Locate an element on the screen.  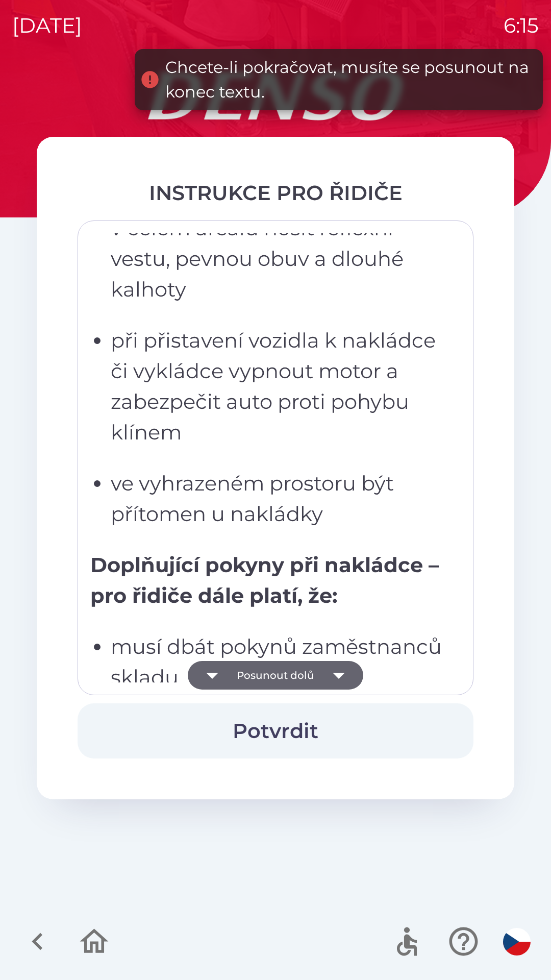
p: při přistavení vozidla k nakládce či vykládce vypnout motor a zabezpečit auto proti pohybu klínem is located at coordinates (278, 387).